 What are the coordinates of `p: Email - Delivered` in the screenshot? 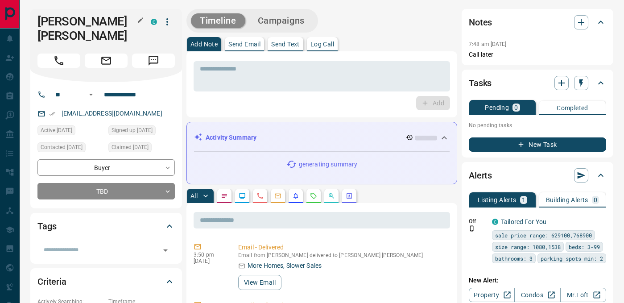 It's located at (342, 247).